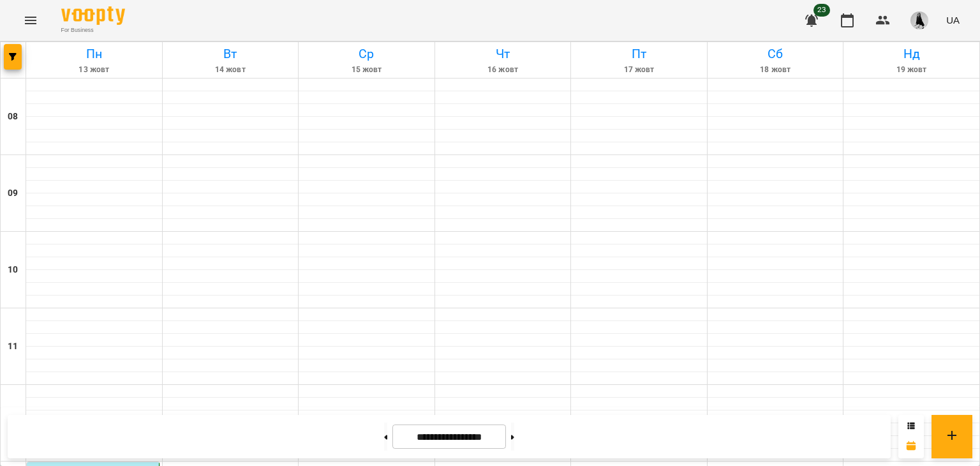  I want to click on h6: 17 жовт, so click(638, 70).